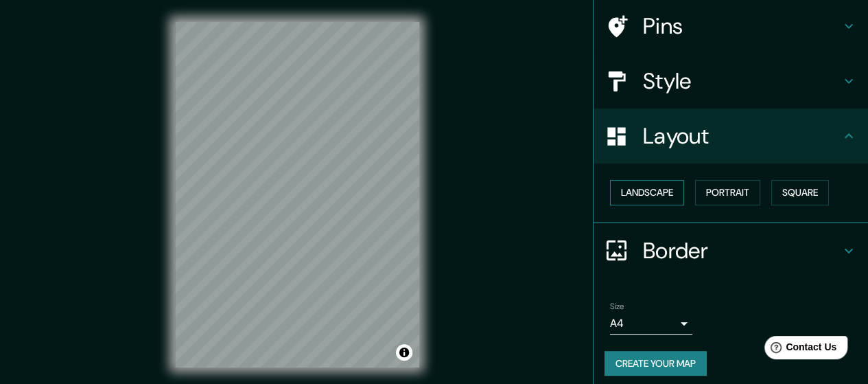 The image size is (868, 384). Describe the element at coordinates (742, 251) in the screenshot. I see `h4: Border` at that location.